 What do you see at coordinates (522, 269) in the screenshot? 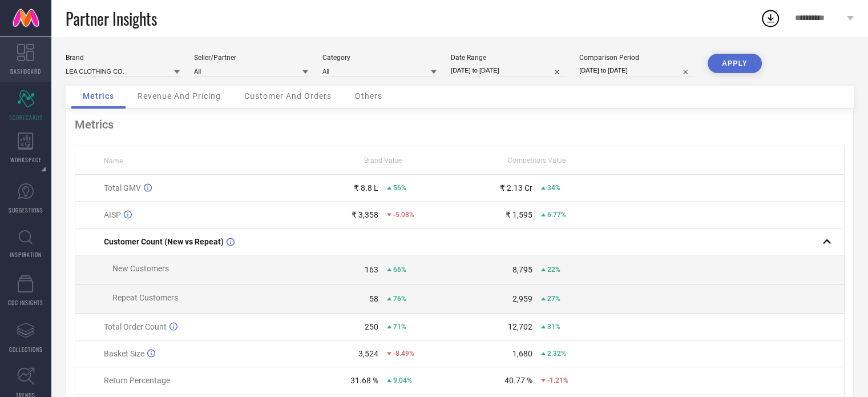
I see `div: 8,795` at bounding box center [522, 269].